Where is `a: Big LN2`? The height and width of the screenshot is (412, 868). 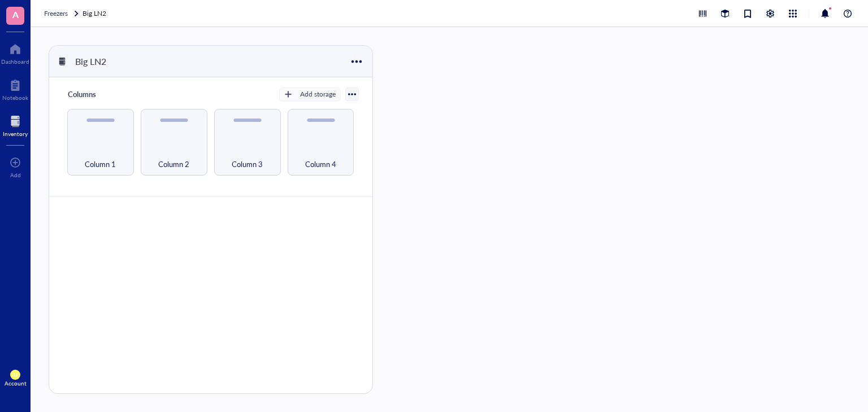
a: Big LN2 is located at coordinates (95, 14).